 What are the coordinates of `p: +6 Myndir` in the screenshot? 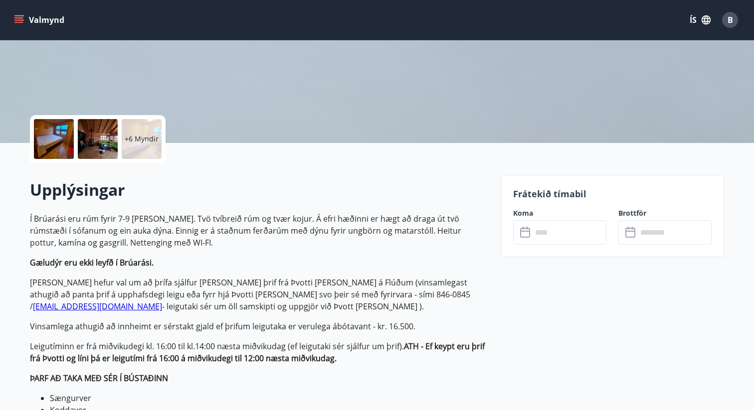 It's located at (142, 139).